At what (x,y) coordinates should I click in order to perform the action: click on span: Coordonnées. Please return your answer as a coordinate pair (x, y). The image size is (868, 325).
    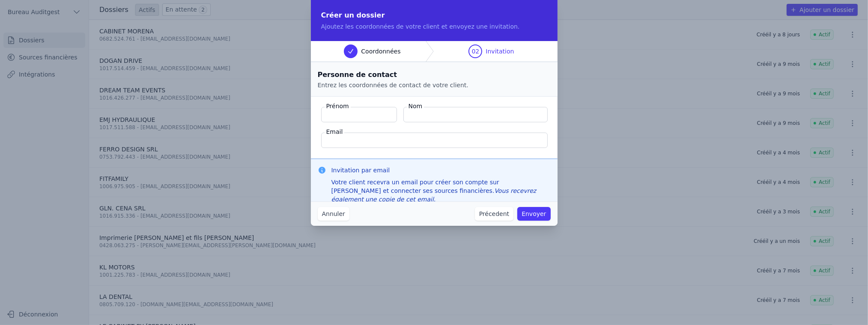
    Looking at the image, I should click on (381, 51).